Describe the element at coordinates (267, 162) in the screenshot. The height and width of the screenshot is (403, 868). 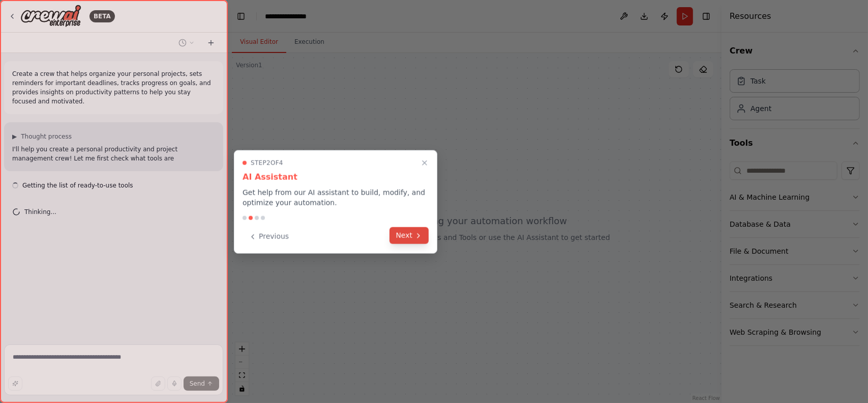
I see `span: Step 2 of 4` at that location.